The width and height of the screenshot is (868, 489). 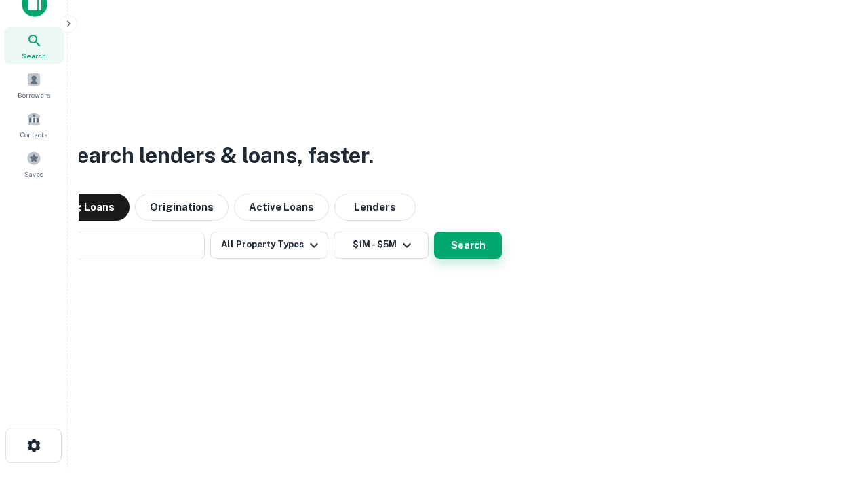 What do you see at coordinates (34, 95) in the screenshot?
I see `span: Borrowers` at bounding box center [34, 95].